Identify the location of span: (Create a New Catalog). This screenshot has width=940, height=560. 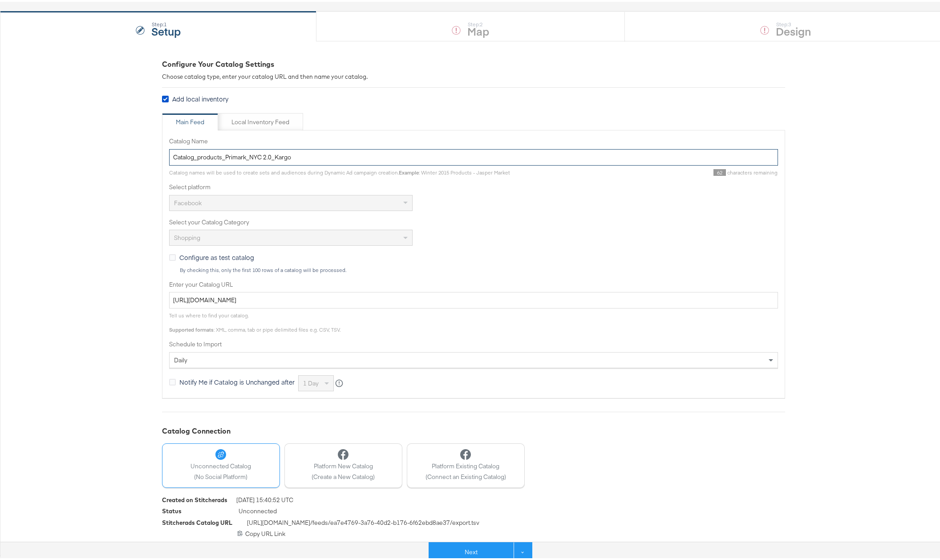
(343, 475).